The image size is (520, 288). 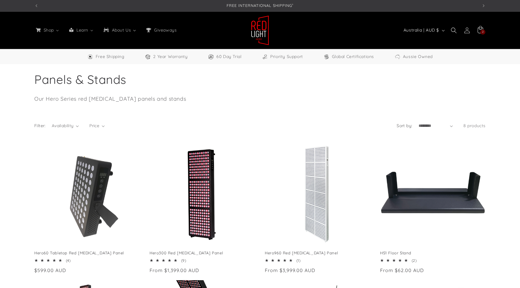 I want to click on img: Red Light Hero, so click(x=260, y=30).